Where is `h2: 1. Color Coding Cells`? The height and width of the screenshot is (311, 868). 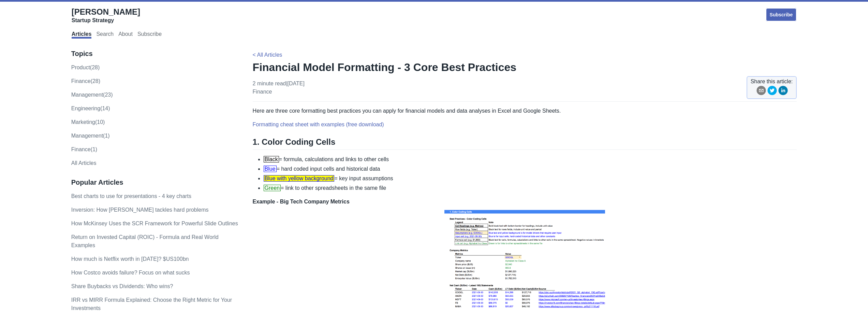 h2: 1. Color Coding Cells is located at coordinates (525, 144).